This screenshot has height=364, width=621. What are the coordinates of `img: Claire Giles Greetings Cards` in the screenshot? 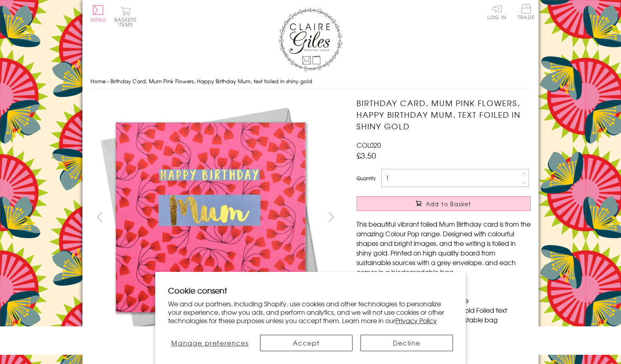 It's located at (311, 40).